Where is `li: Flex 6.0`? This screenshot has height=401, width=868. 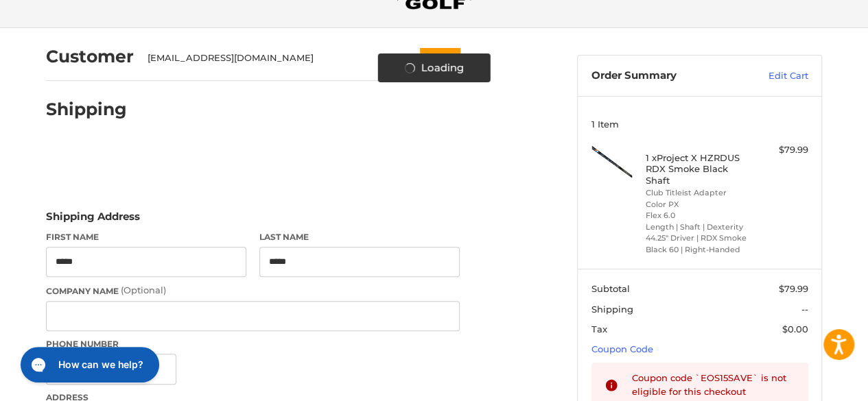 li: Flex 6.0 is located at coordinates (698, 215).